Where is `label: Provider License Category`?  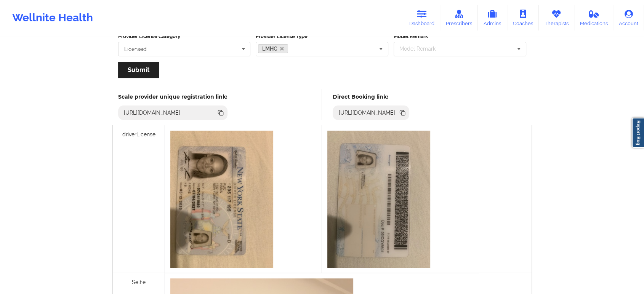 label: Provider License Category is located at coordinates (184, 36).